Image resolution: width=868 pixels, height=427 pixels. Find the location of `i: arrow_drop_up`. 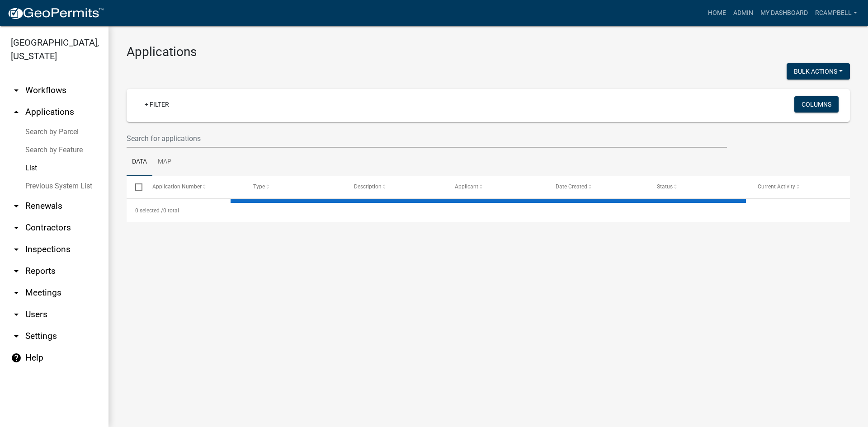

i: arrow_drop_up is located at coordinates (16, 112).